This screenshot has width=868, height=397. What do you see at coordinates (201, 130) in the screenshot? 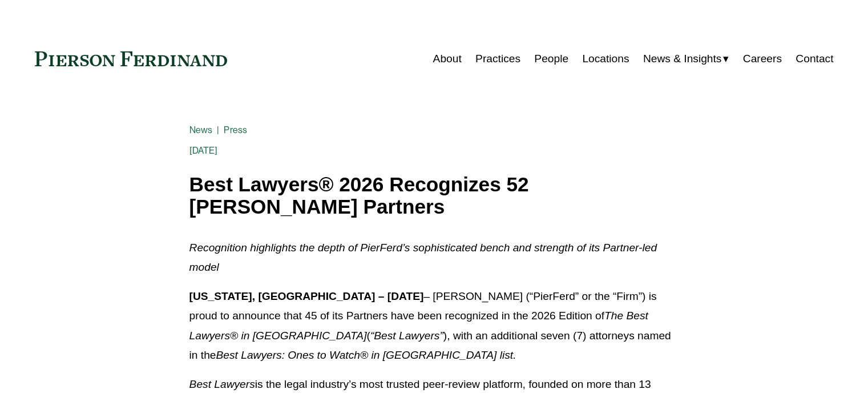
I see `a: News` at bounding box center [201, 130].